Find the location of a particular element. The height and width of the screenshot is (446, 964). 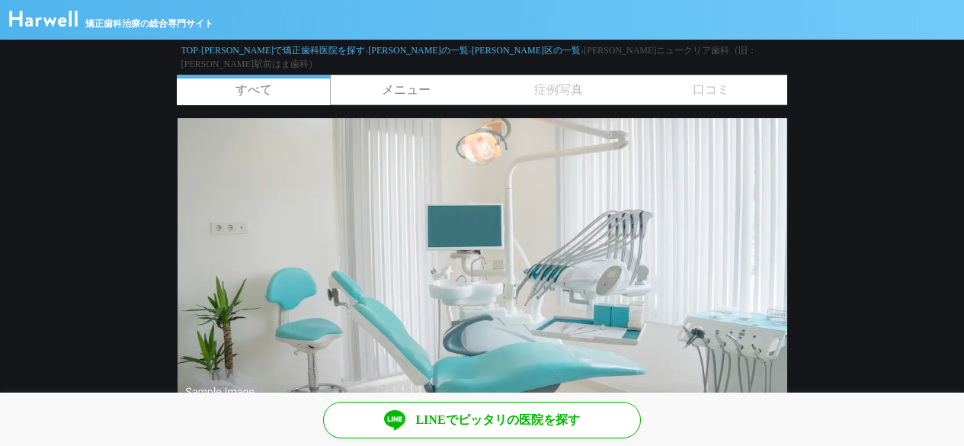

img: ハーウェル is located at coordinates (43, 18).